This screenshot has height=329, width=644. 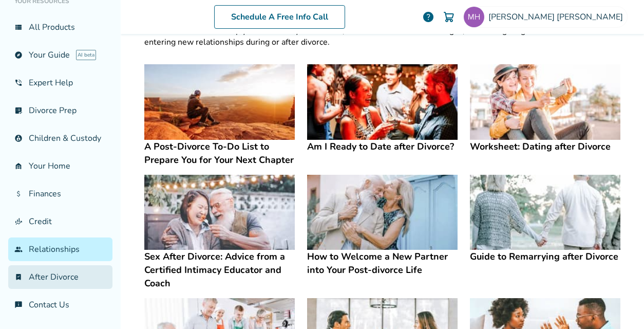 What do you see at coordinates (382, 102) in the screenshot?
I see `img: Am I Ready to Date after Divorce?` at bounding box center [382, 102].